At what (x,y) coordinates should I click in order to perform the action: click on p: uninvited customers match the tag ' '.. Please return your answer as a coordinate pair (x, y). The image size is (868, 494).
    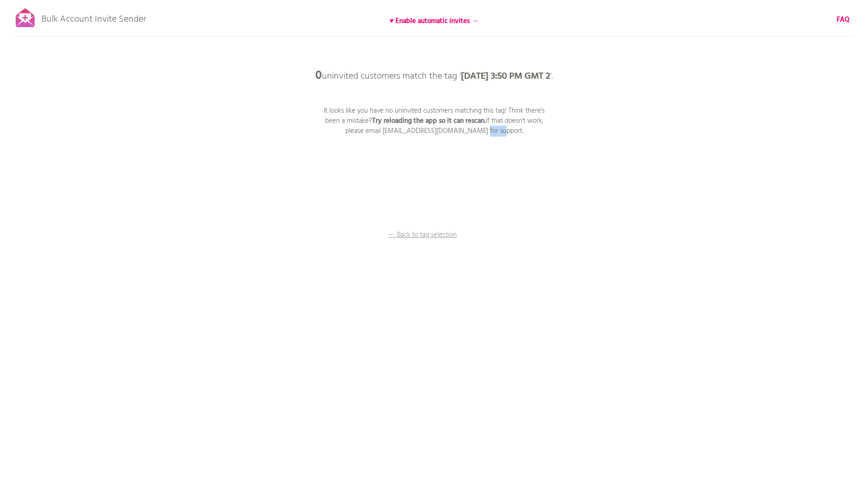
    Looking at the image, I should click on (434, 76).